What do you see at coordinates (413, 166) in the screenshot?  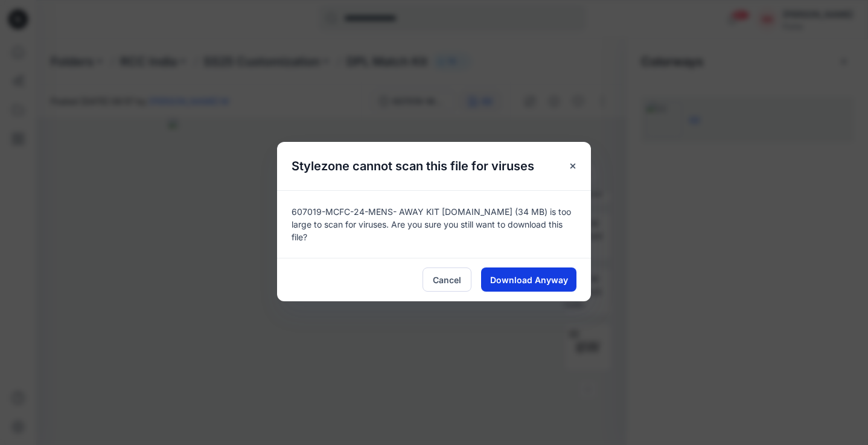 I see `h5: Stylezone cannot scan this file for viruses` at bounding box center [413, 166].